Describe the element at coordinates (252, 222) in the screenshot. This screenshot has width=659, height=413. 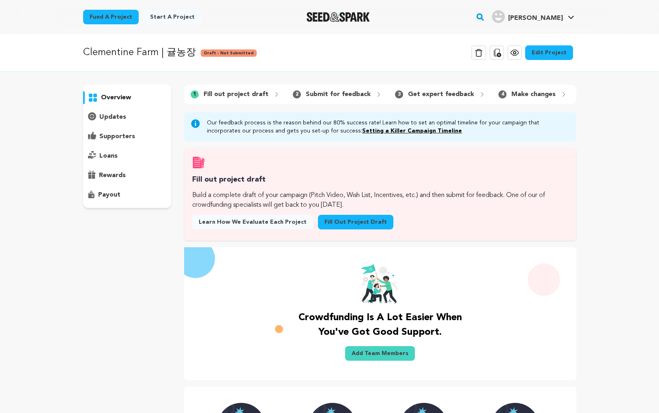
I see `a: Learn how we evaluate each project` at that location.